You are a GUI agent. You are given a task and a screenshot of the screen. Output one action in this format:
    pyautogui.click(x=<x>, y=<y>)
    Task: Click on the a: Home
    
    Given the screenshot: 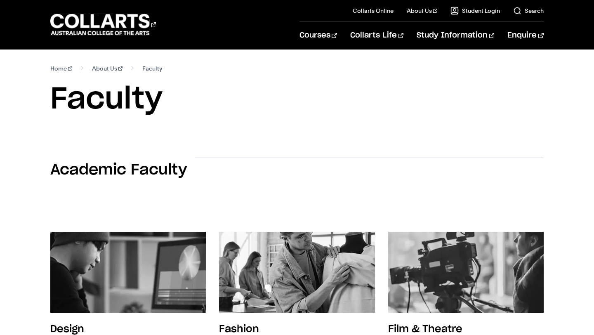 What is the action you would take?
    pyautogui.click(x=61, y=68)
    